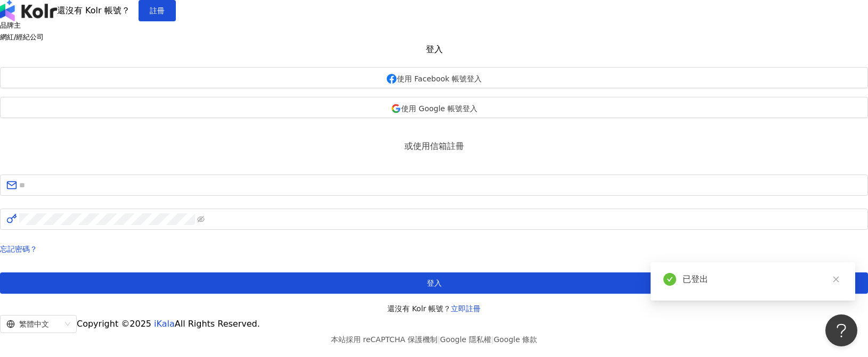  Describe the element at coordinates (157, 10) in the screenshot. I see `span: 註冊` at that location.